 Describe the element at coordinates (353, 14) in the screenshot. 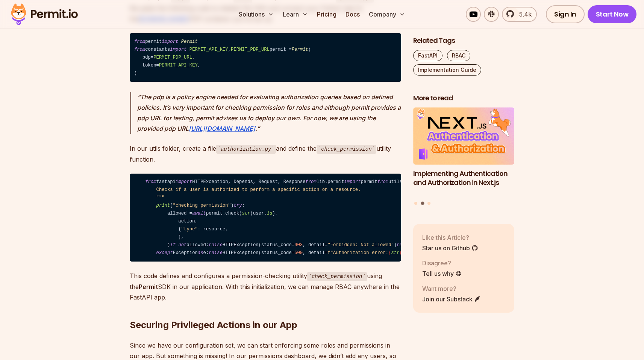

I see `a: Docs` at that location.